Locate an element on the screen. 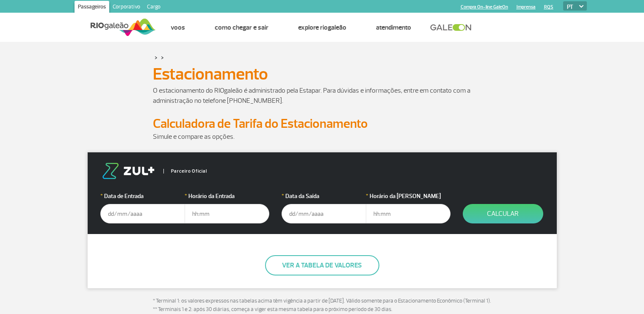 This screenshot has width=644, height=314. a: Corporativo is located at coordinates (126, 8).